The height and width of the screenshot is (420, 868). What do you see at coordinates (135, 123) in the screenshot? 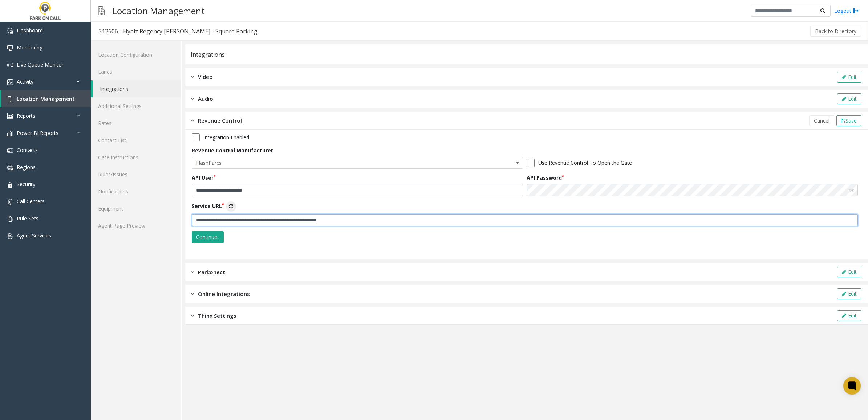
I see `a: Rates` at bounding box center [135, 123].